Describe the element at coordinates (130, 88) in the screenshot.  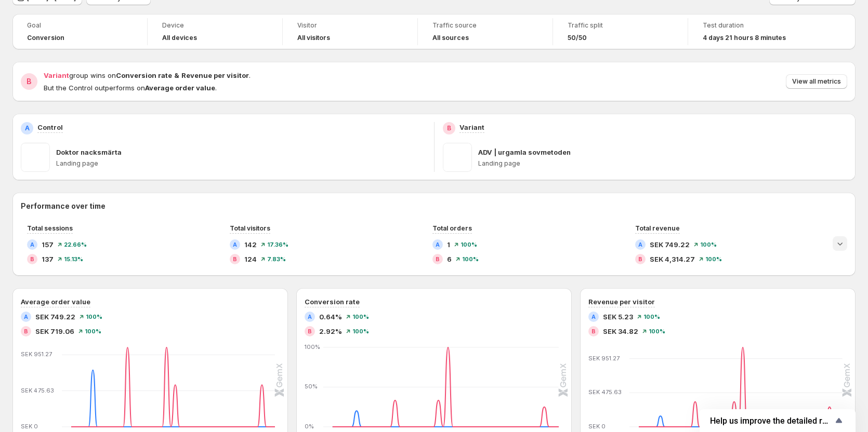
I see `span: But the Control outperforms on .` at that location.